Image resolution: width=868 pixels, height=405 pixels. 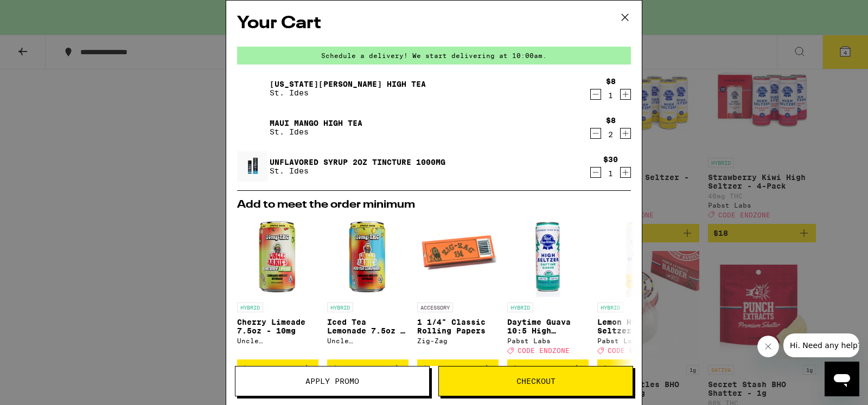 I want to click on img: Uncle Arnie's - Iced Tea Lemonade 7.5oz - 10mg, so click(x=368, y=256).